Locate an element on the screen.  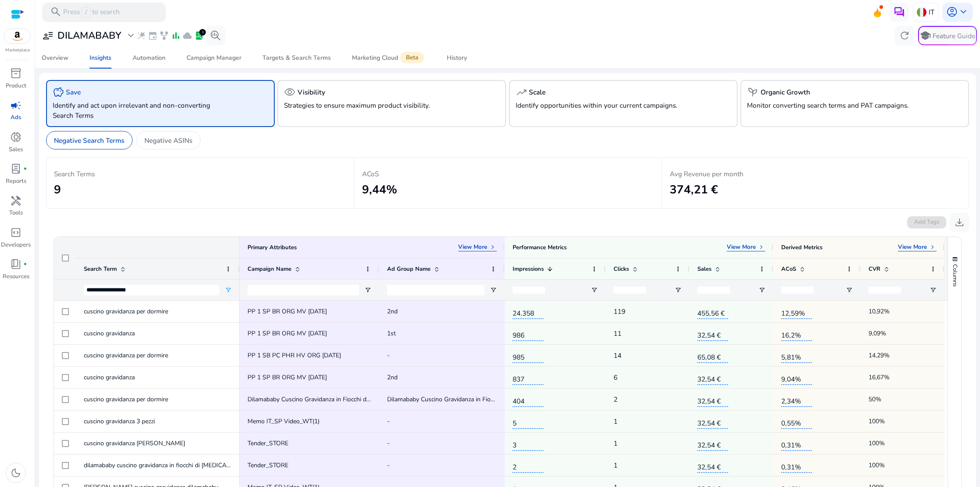
h5: Save is located at coordinates (73, 92).